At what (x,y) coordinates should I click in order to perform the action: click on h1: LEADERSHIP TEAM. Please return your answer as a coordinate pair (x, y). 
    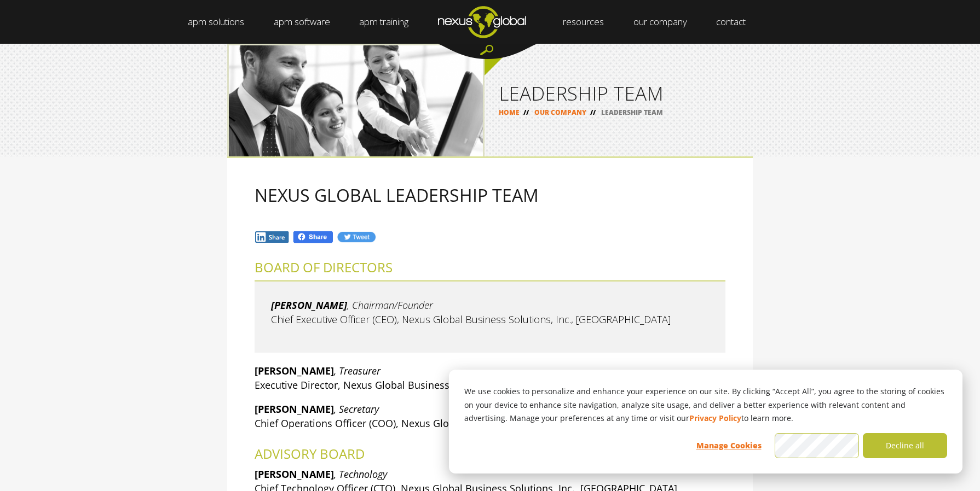
    Looking at the image, I should click on (619, 93).